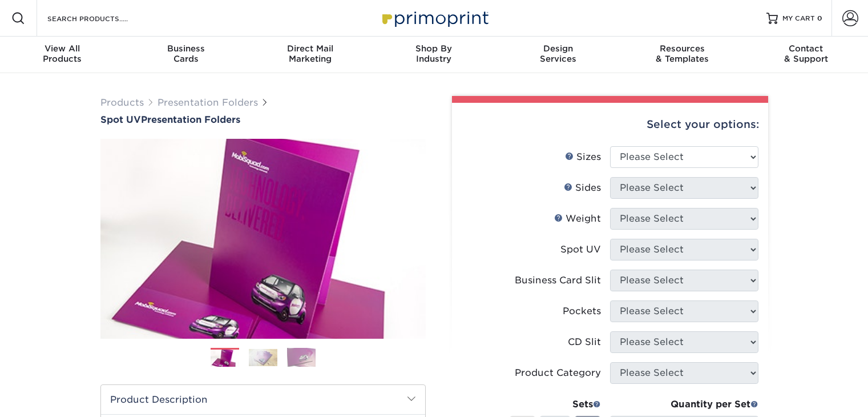 This screenshot has height=417, width=868. Describe the element at coordinates (581, 250) in the screenshot. I see `div: Spot UV` at that location.